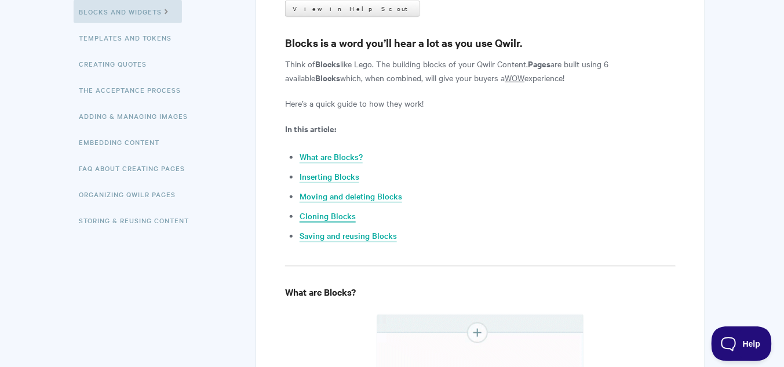  I want to click on a: Moving and deleting Blocks, so click(351, 196).